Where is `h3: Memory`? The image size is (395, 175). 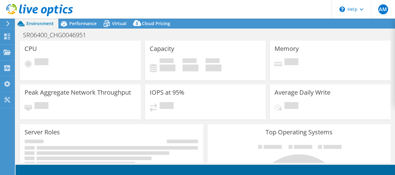 h3: Memory is located at coordinates (287, 49).